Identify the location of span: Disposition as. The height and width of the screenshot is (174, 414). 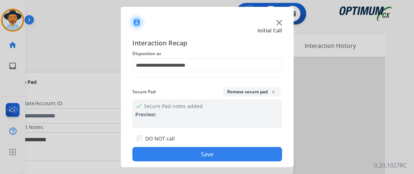
(207, 54).